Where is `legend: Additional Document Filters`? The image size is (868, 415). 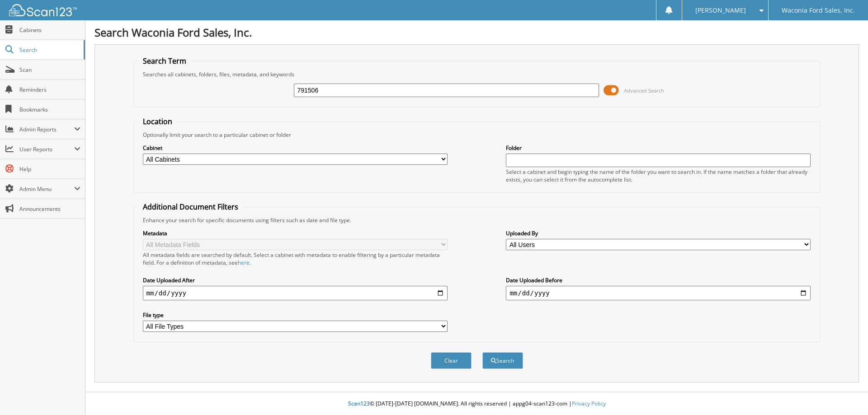 legend: Additional Document Filters is located at coordinates (191, 207).